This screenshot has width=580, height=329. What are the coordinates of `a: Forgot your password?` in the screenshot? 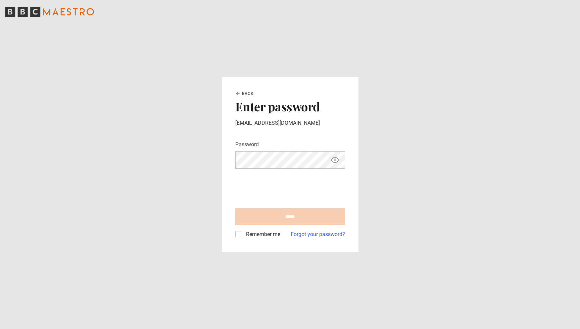 It's located at (318, 235).